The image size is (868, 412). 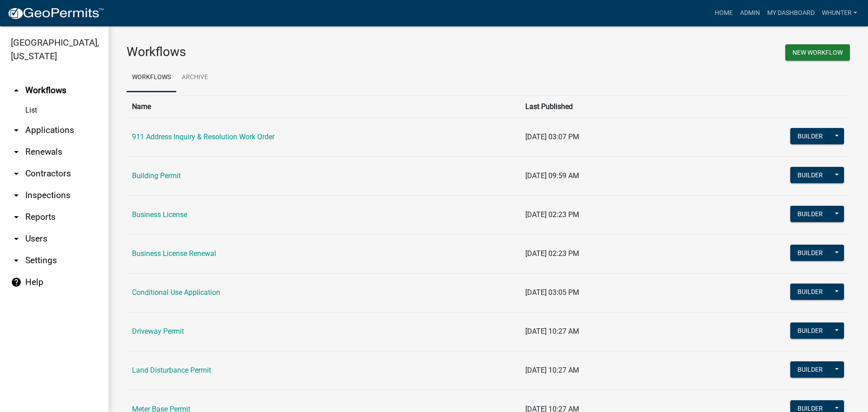 What do you see at coordinates (602, 106) in the screenshot?
I see `th: Last Published` at bounding box center [602, 106].